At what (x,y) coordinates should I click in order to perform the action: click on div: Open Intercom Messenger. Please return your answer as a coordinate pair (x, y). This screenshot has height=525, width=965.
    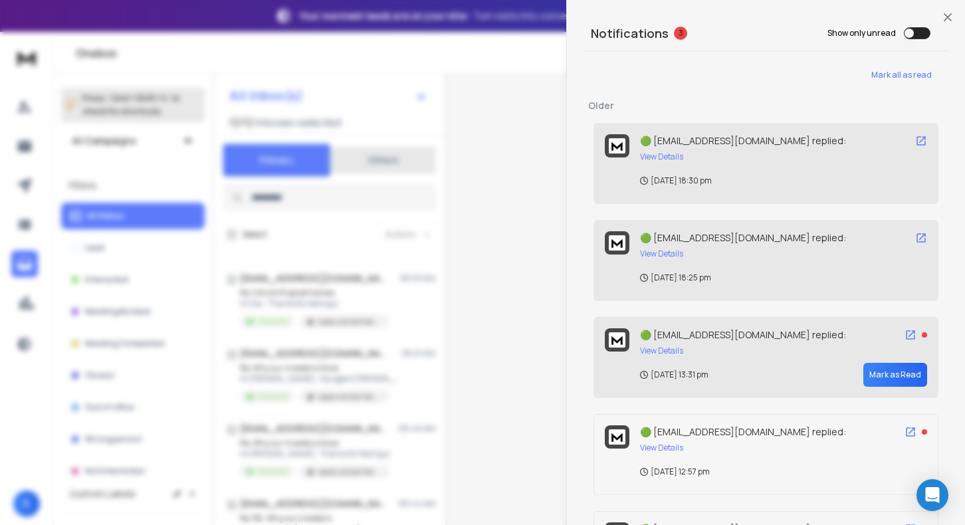
    Looking at the image, I should click on (932, 495).